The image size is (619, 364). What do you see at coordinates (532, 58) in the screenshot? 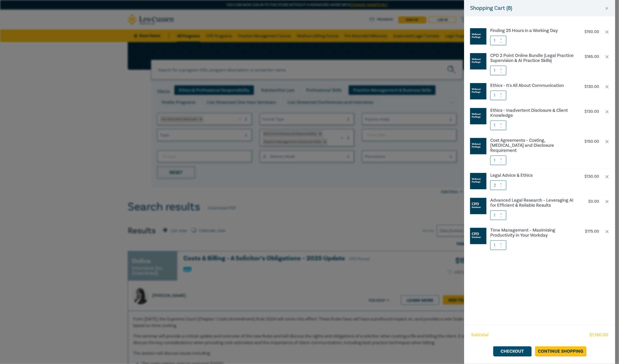
I see `h6: CPD 2 Point Online Bundle (Legal Practice Supervision & AI Practice Skills)` at bounding box center [532, 58].